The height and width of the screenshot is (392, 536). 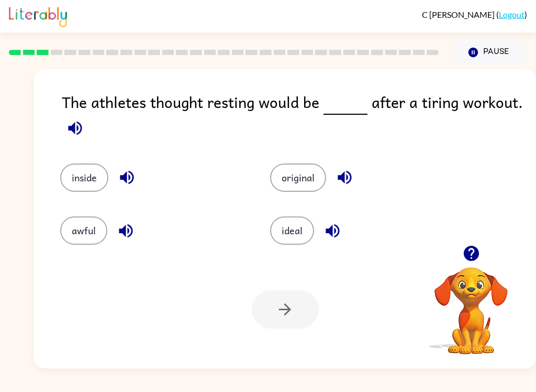 I want to click on a: Logout, so click(x=512, y=14).